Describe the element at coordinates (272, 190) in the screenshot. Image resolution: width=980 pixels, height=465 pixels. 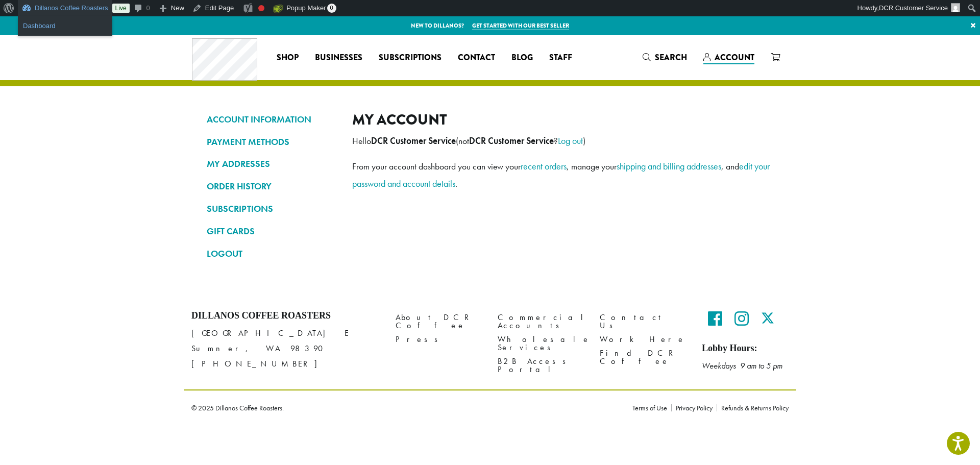
I see `nav: Account pages` at that location.